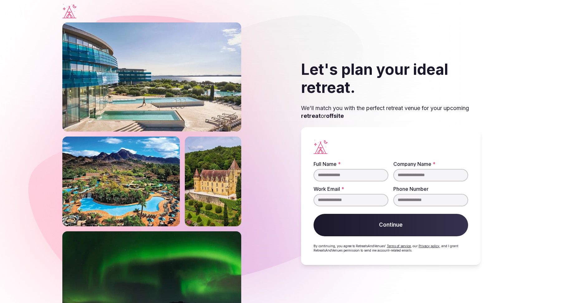 Image resolution: width=561 pixels, height=303 pixels. I want to click on button: Continue, so click(391, 225).